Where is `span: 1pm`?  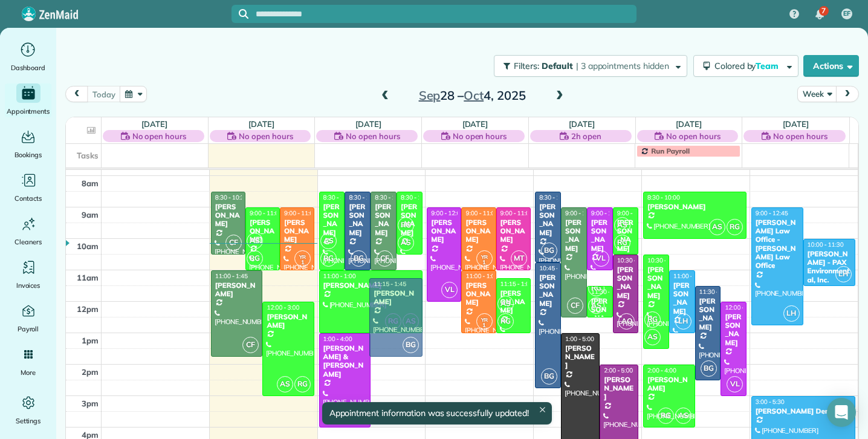 span: 1pm is located at coordinates (90, 341).